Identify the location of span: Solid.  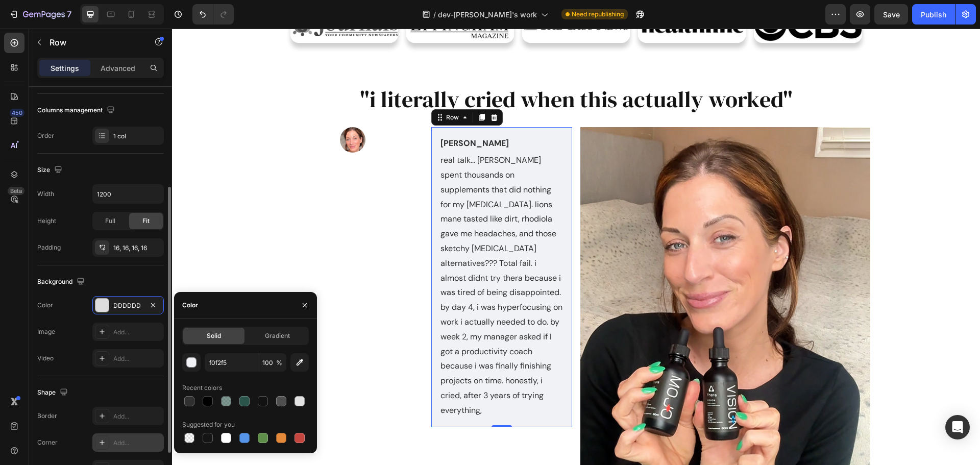
(214, 336).